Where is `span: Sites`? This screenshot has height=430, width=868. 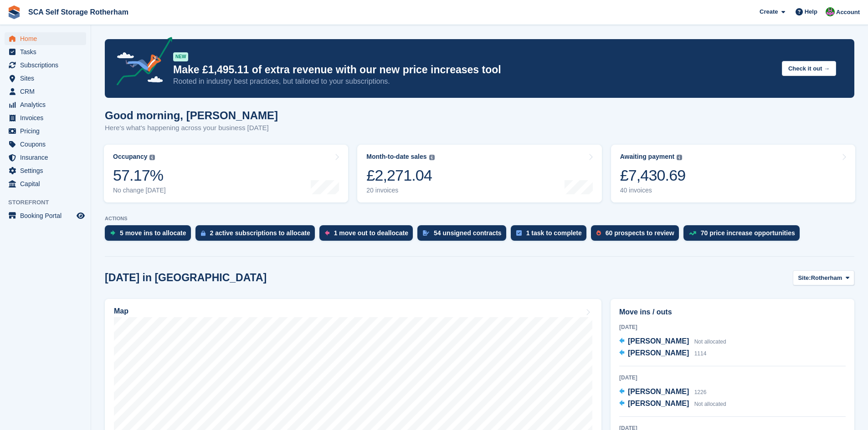 span: Sites is located at coordinates (47, 78).